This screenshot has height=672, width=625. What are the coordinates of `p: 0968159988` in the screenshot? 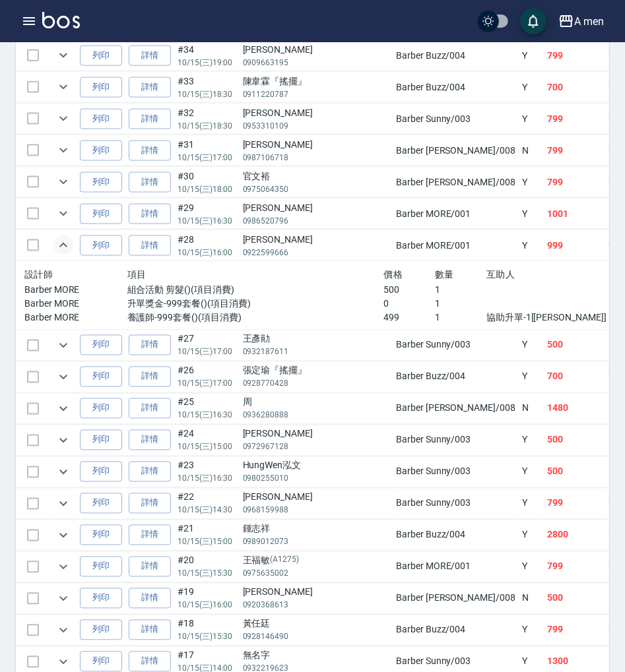 It's located at (317, 511).